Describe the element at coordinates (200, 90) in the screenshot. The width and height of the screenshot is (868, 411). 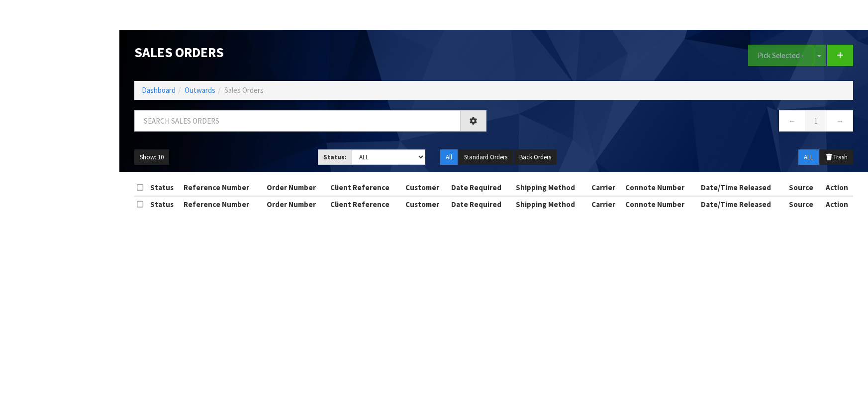
I see `a: Outwards` at that location.